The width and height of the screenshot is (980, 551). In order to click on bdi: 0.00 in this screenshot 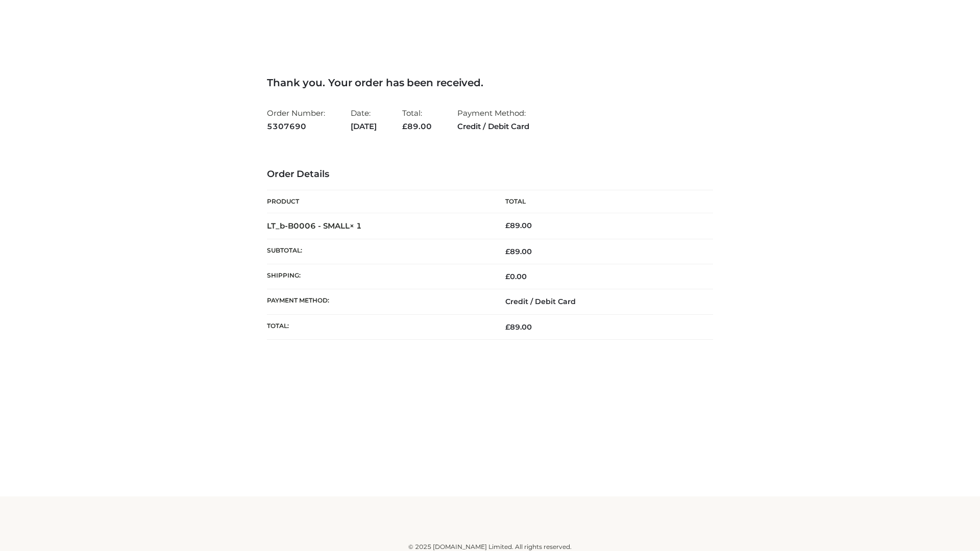, I will do `click(516, 276)`.